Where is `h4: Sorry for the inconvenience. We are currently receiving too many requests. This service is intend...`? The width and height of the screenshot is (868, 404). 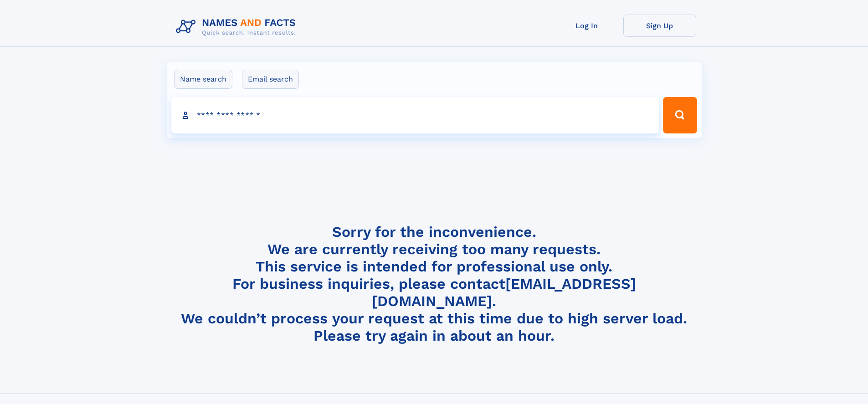
h4: Sorry for the inconvenience. We are currently receiving too many requests. This service is intend... is located at coordinates (434, 284).